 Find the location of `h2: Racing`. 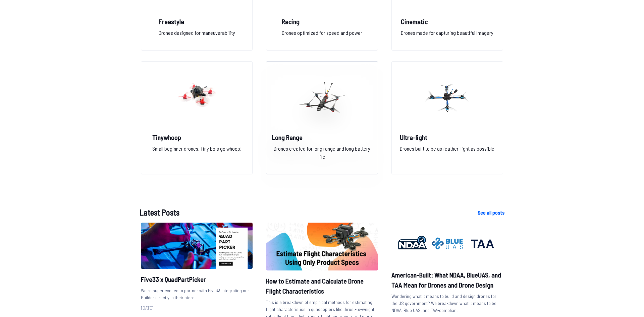

h2: Racing is located at coordinates (322, 21).